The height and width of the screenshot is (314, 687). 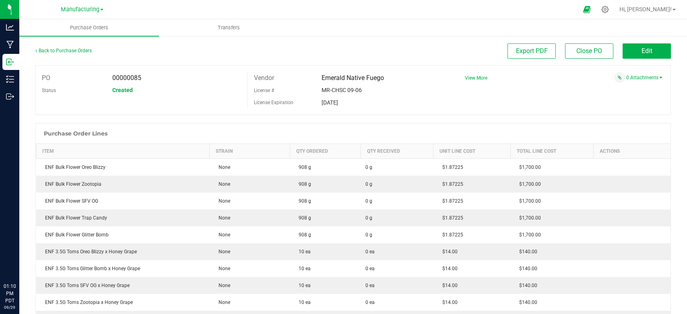 What do you see at coordinates (123, 201) in the screenshot?
I see `div: ENF Bulk Flower SFV OG` at bounding box center [123, 201].